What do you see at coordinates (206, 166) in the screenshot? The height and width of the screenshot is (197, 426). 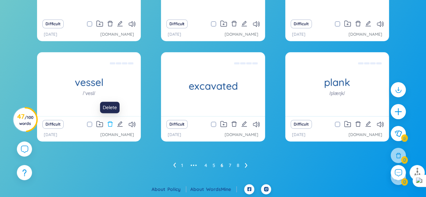 I see `a: 4` at bounding box center [206, 166].